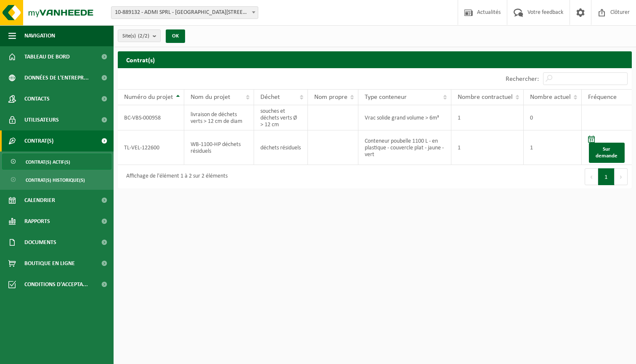 Image resolution: width=636 pixels, height=364 pixels. I want to click on td: Conteneur poubelle 1100 L - en plastique - couvercle plat - jaune - vert, so click(405, 147).